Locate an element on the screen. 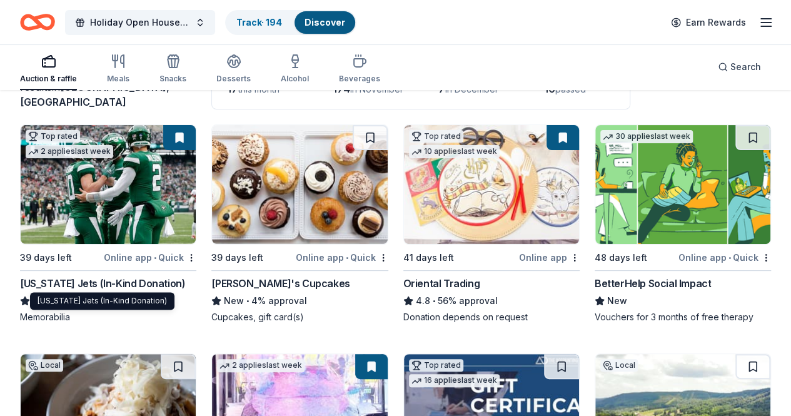 The height and width of the screenshot is (416, 791). span: 4.8 is located at coordinates (422, 301).